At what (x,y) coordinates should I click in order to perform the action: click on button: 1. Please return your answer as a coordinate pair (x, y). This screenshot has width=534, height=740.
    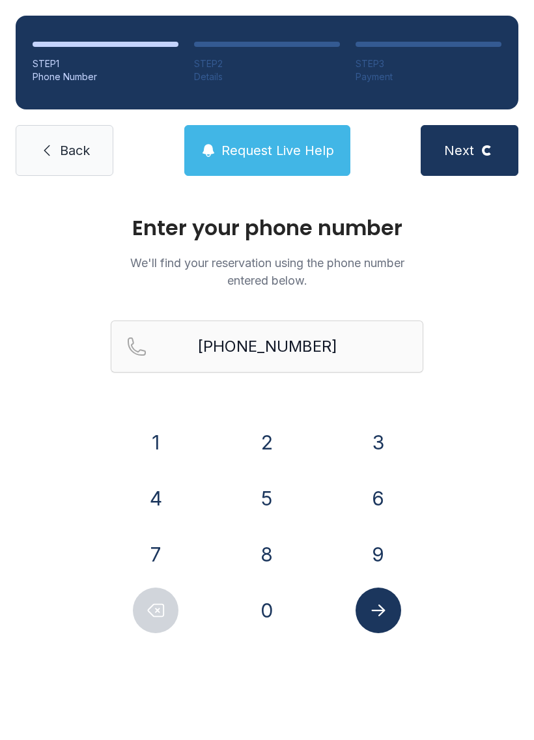
    Looking at the image, I should click on (156, 442).